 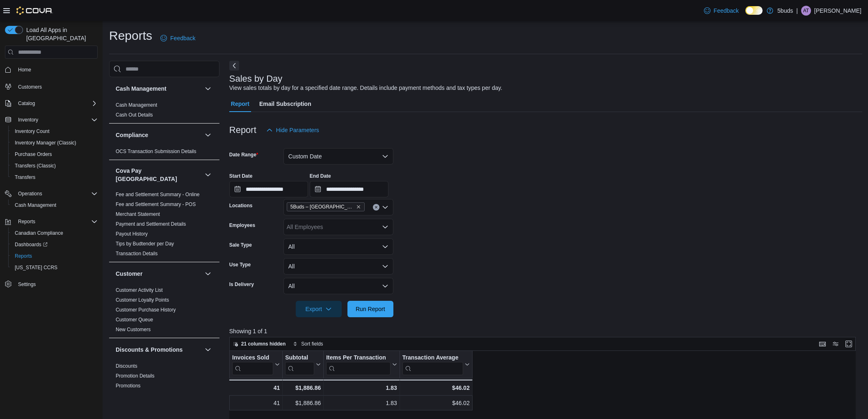 What do you see at coordinates (55, 244) in the screenshot?
I see `span: Dashboards` at bounding box center [55, 244].